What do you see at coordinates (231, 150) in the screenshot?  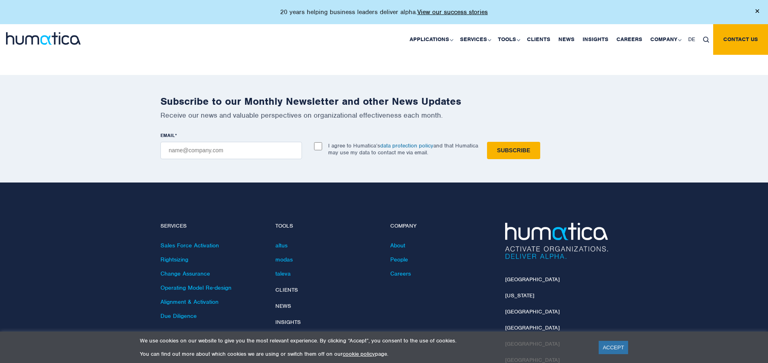 I see `input: name@company.com` at bounding box center [231, 150].